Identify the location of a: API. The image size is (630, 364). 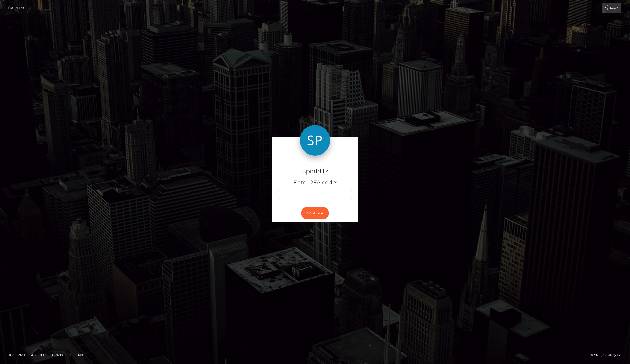
(80, 355).